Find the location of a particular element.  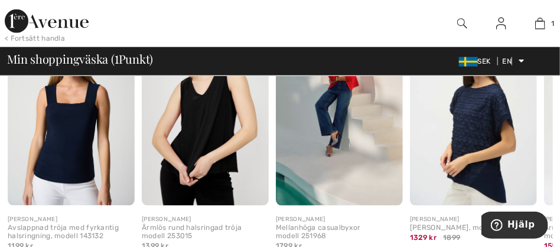

img: Svenska Frona is located at coordinates (468, 62).